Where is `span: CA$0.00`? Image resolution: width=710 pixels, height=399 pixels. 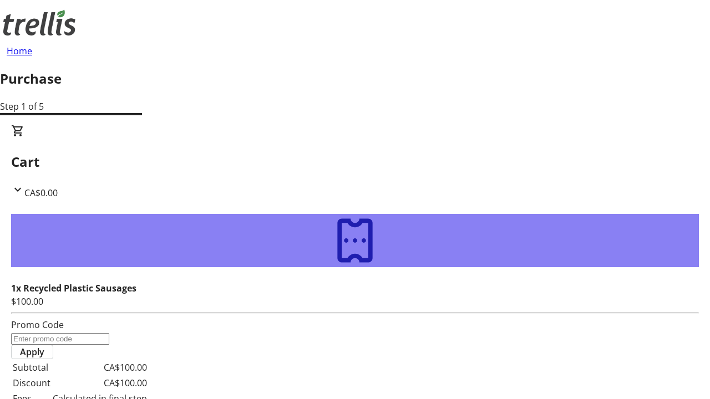
span: CA$0.00 is located at coordinates (41, 193).